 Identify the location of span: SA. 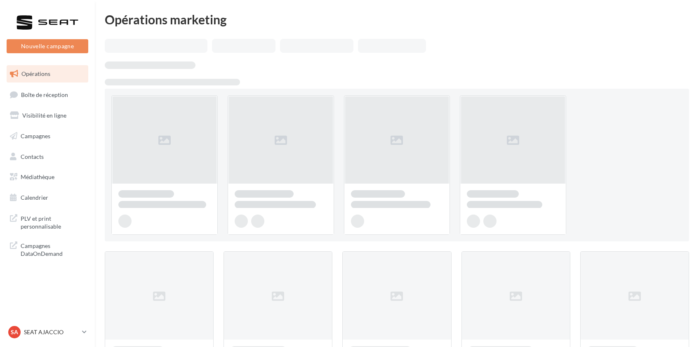
(14, 332).